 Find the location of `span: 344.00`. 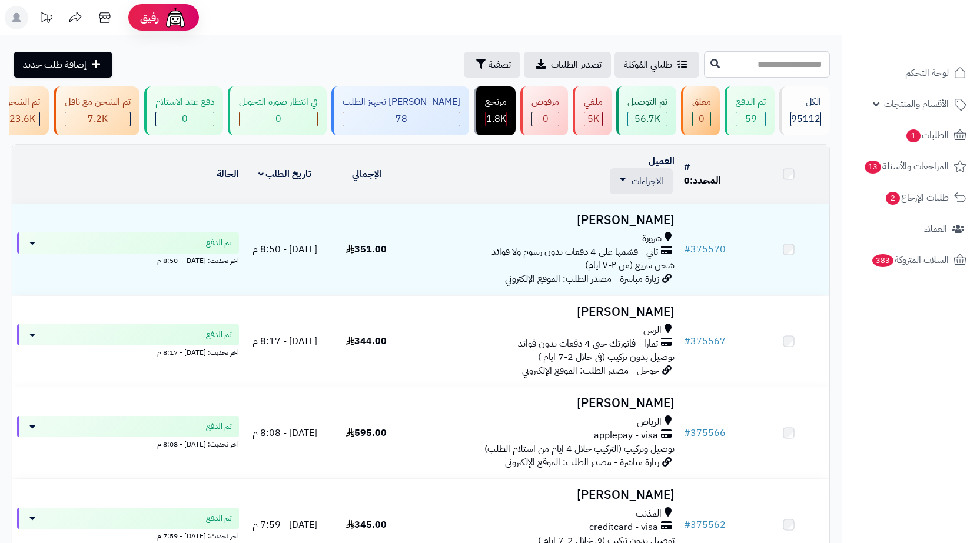

span: 344.00 is located at coordinates (367, 341).